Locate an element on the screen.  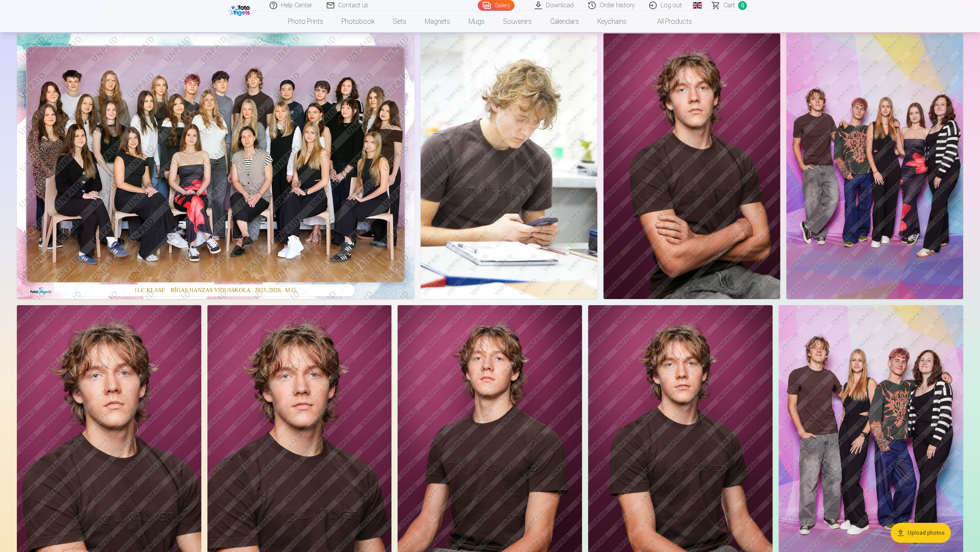
a: Photo prints is located at coordinates (305, 21).